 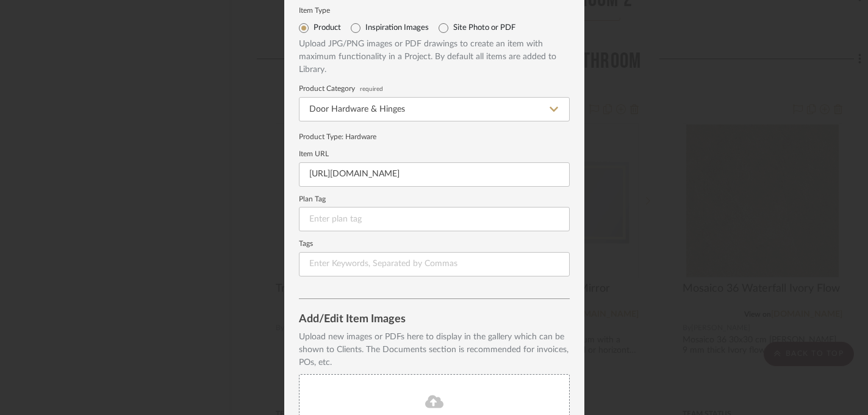 What do you see at coordinates (434, 137) in the screenshot?
I see `div: Product Type` at bounding box center [434, 137].